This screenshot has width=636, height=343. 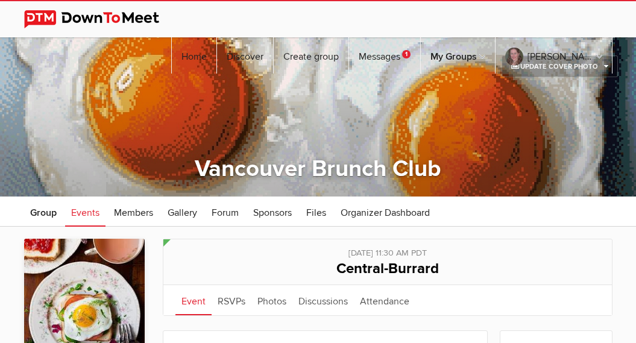 What do you see at coordinates (557, 75) in the screenshot?
I see `a: My Profile` at bounding box center [557, 75].